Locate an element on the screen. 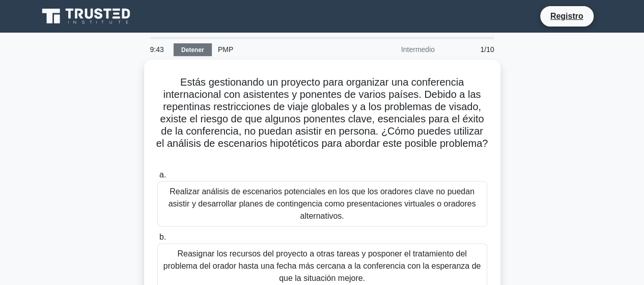 Image resolution: width=644 pixels, height=285 pixels. font: PMP is located at coordinates (226, 49).